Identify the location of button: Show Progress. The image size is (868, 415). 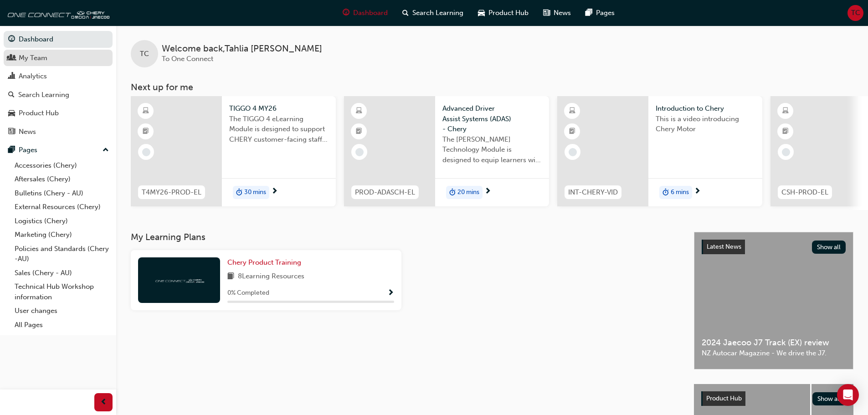
(390, 293).